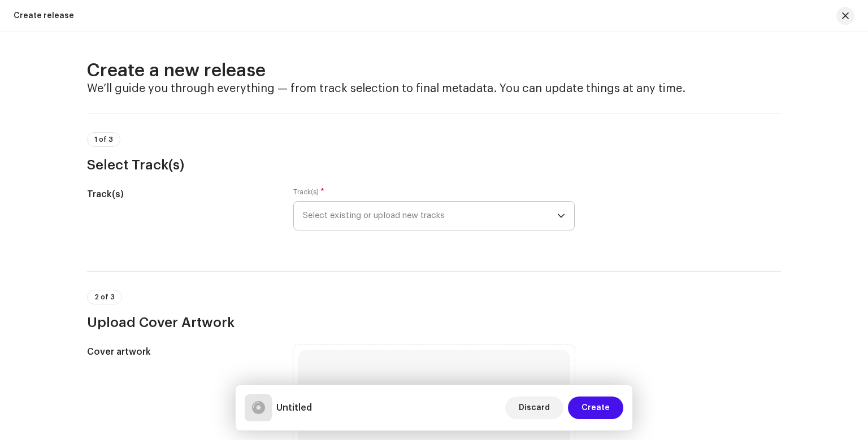 Image resolution: width=868 pixels, height=440 pixels. What do you see at coordinates (430, 215) in the screenshot?
I see `span: Select existing or upload new tracks` at bounding box center [430, 215].